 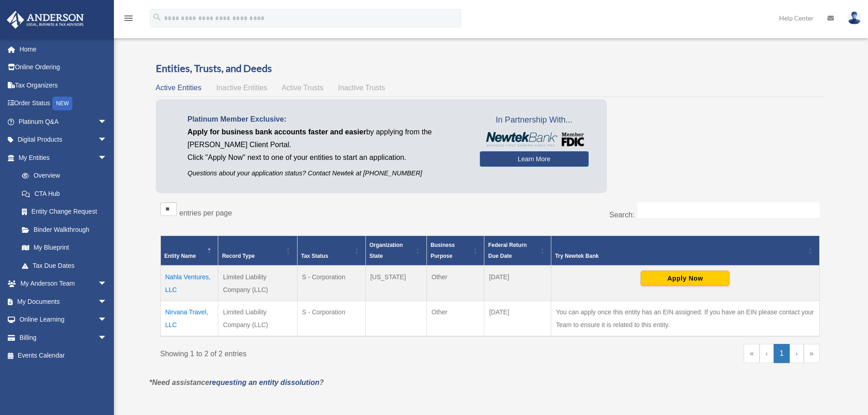 I want to click on th: Organization State: Activate to sort, so click(x=396, y=251).